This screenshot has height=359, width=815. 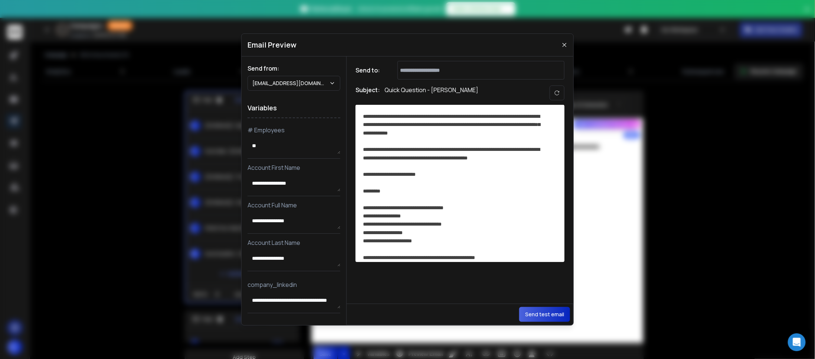 What do you see at coordinates (294, 167) in the screenshot?
I see `p: Account First Name` at bounding box center [294, 167].